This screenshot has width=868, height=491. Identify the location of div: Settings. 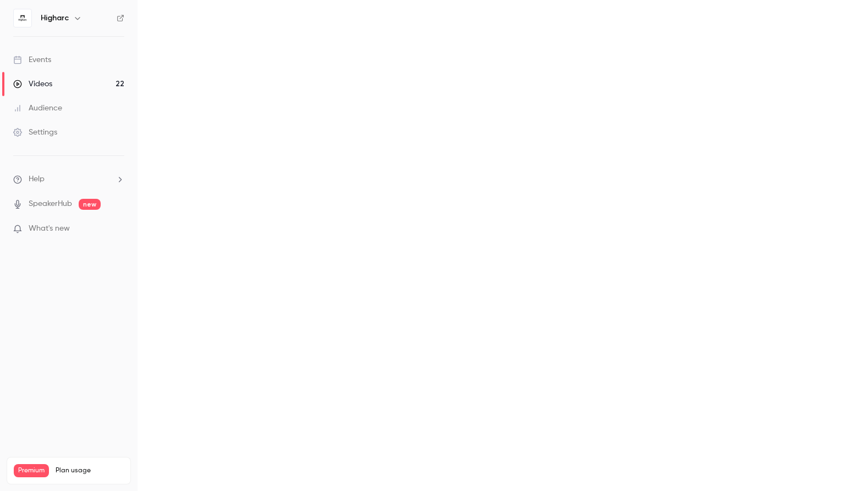
(35, 132).